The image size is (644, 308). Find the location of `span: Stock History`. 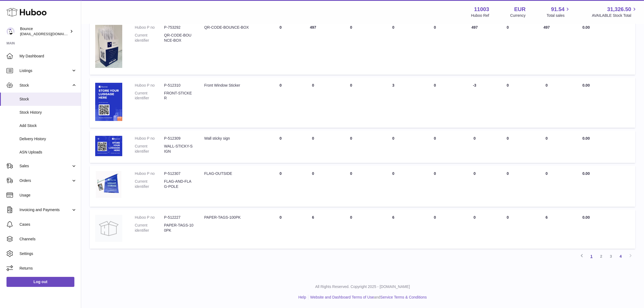

span: Stock History is located at coordinates (48, 112).